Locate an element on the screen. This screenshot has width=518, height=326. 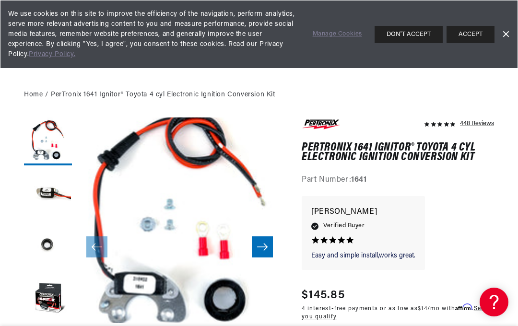
button: ACCEPT is located at coordinates (471, 35).